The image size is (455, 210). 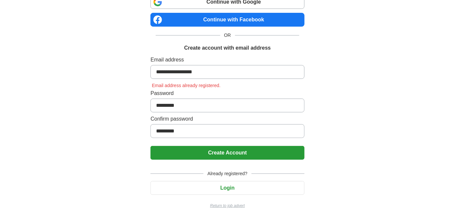 What do you see at coordinates (227, 93) in the screenshot?
I see `label: Password` at bounding box center [227, 93].